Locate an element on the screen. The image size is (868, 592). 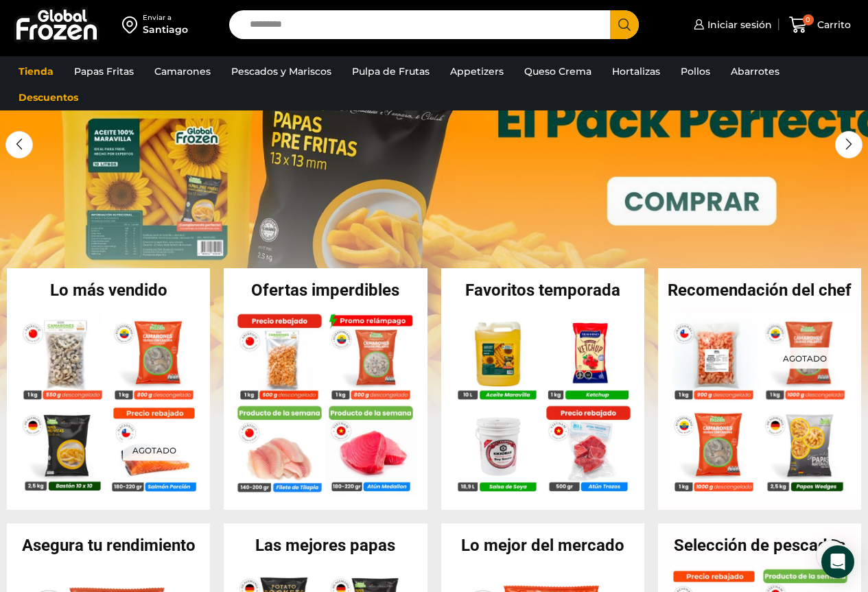
div: Next slide is located at coordinates (849, 145).